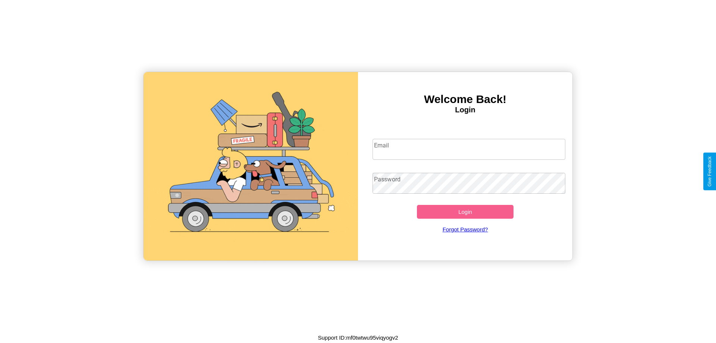 This screenshot has height=343, width=716. Describe the element at coordinates (465, 99) in the screenshot. I see `h3: Welcome Back!` at that location.